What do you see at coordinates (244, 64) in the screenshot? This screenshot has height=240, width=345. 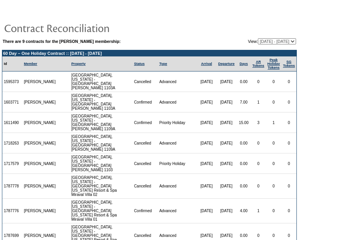 I see `a: Days` at bounding box center [244, 64].